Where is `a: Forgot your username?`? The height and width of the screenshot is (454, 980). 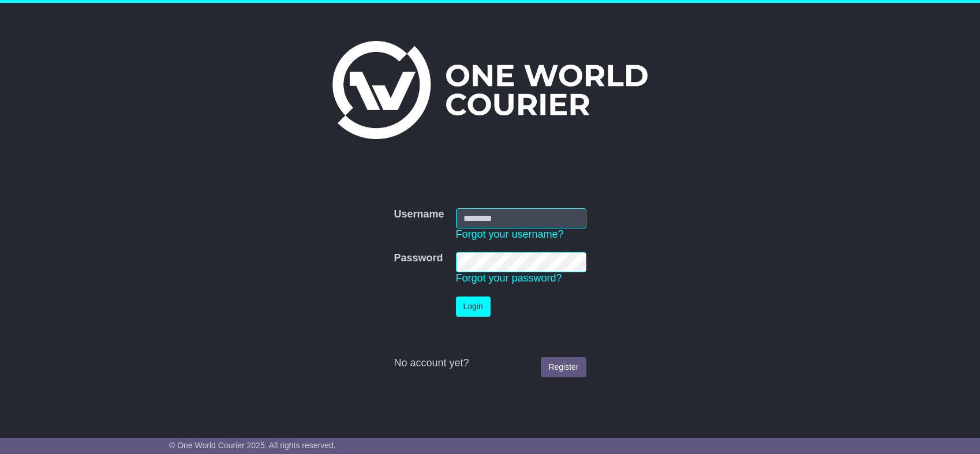
a: Forgot your username? is located at coordinates (509, 234).